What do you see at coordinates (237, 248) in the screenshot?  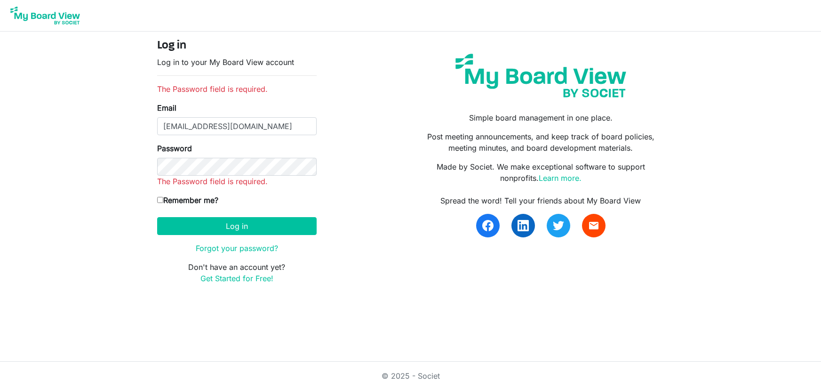 I see `a: Forgot your password?` at bounding box center [237, 248].